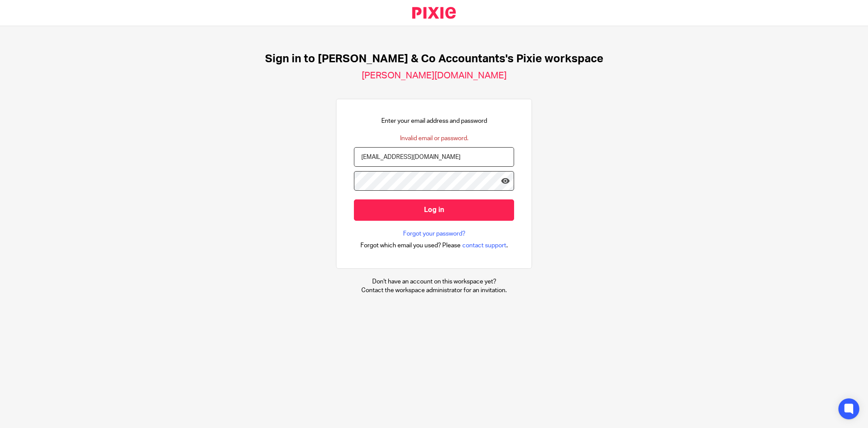 This screenshot has height=428, width=868. Describe the element at coordinates (434, 157) in the screenshot. I see `input: name@example.com` at that location.